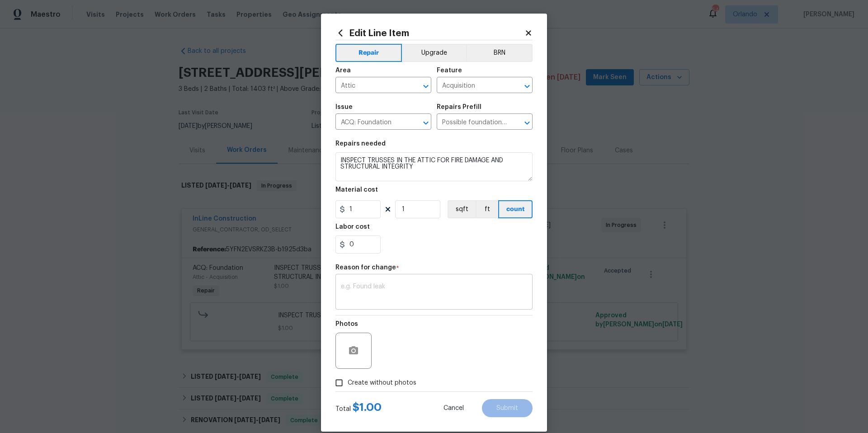 This screenshot has width=868, height=433. What do you see at coordinates (462, 209) in the screenshot?
I see `button: sqft` at bounding box center [462, 209].